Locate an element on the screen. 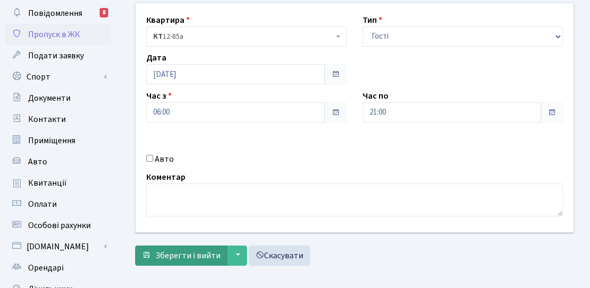 The width and height of the screenshot is (590, 288). label: Дата is located at coordinates (156, 58).